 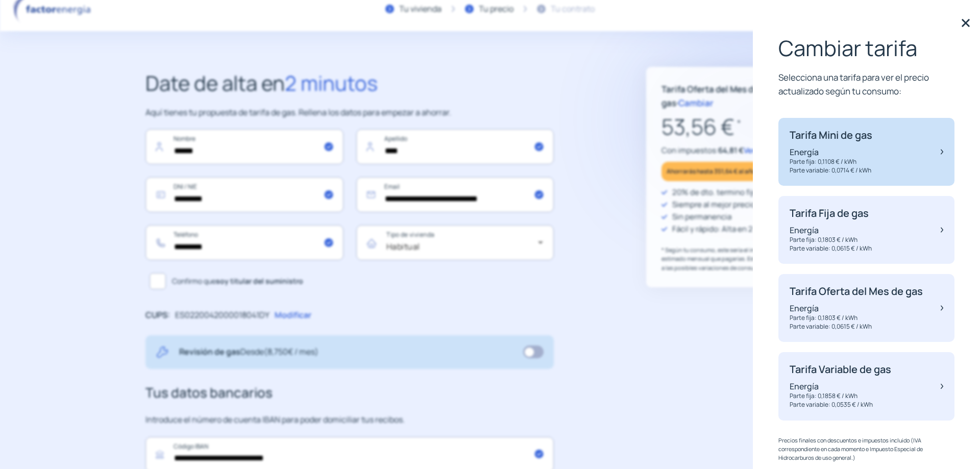 I want to click on p: ES0220042000018041DY, so click(x=222, y=316).